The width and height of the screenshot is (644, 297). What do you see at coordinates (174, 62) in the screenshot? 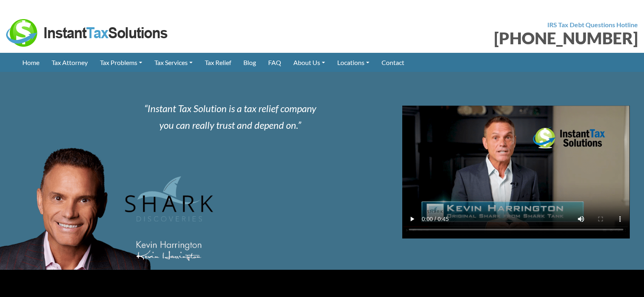
I see `a: Tax Services` at bounding box center [174, 62].